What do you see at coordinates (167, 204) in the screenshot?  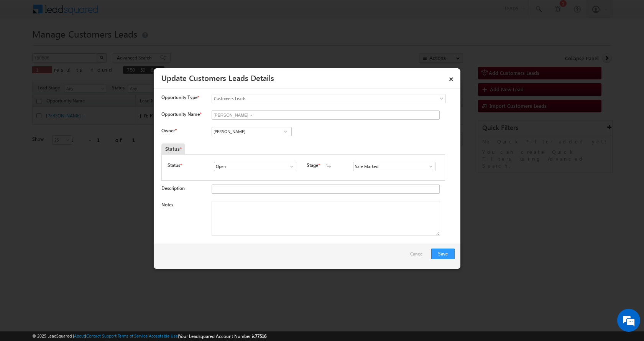 I see `label: Notes` at bounding box center [167, 204].